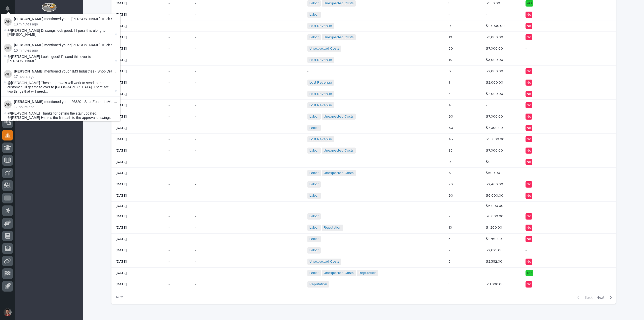 This screenshot has height=320, width=644. Describe the element at coordinates (65, 101) in the screenshot. I see `p: mentioned you on :` at that location.